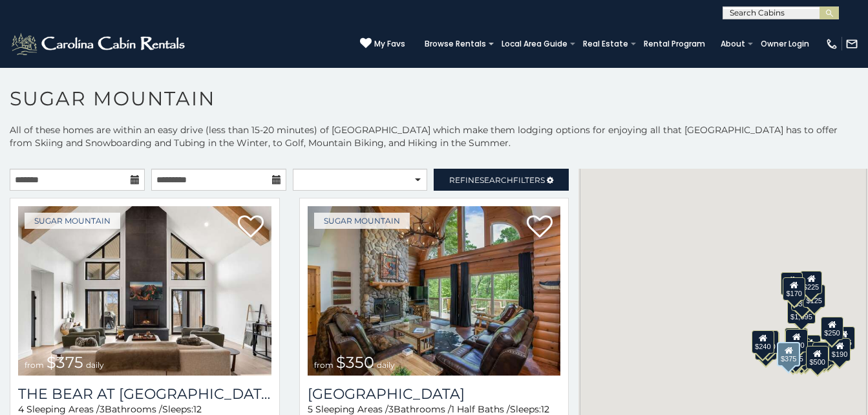  Describe the element at coordinates (796, 340) in the screenshot. I see `div: $300` at that location.